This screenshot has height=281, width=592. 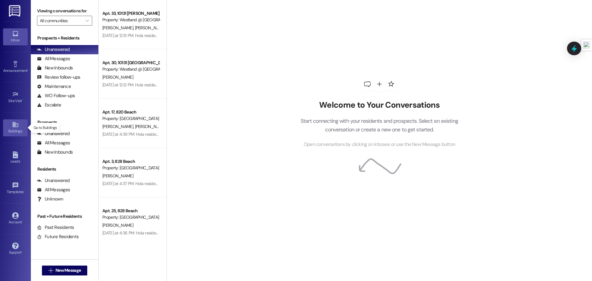 What do you see at coordinates (131, 161) in the screenshot?
I see `div: Apt. 3, 828 Beach` at bounding box center [131, 161].